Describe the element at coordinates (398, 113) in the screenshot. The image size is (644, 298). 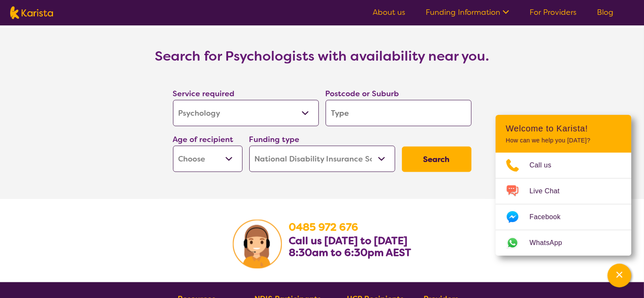
I see `input: Type` at that location.